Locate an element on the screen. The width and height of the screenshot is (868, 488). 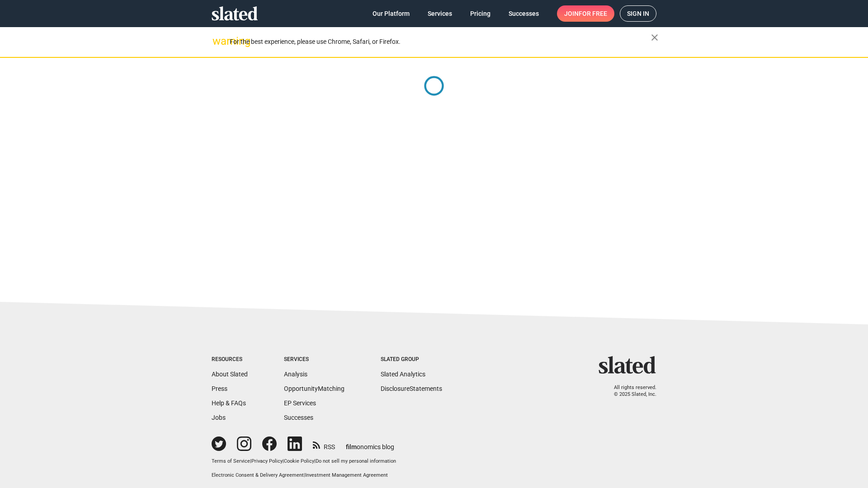
a: RSS is located at coordinates (324, 445).